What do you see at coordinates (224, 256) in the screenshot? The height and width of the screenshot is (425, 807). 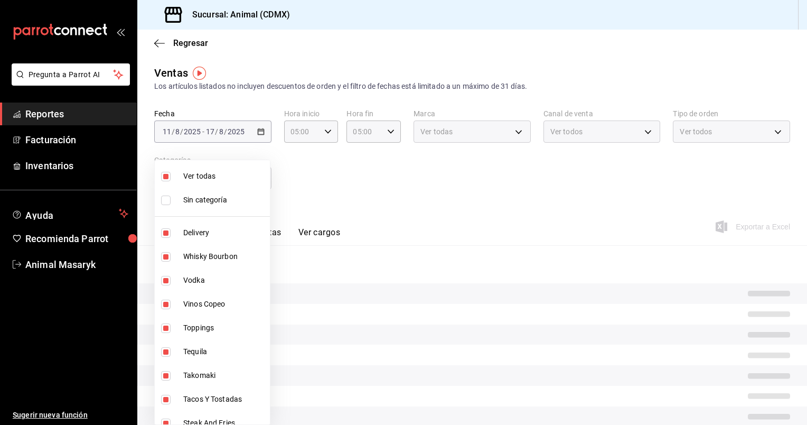 I see `span: Whisky Bourbon` at bounding box center [224, 256].